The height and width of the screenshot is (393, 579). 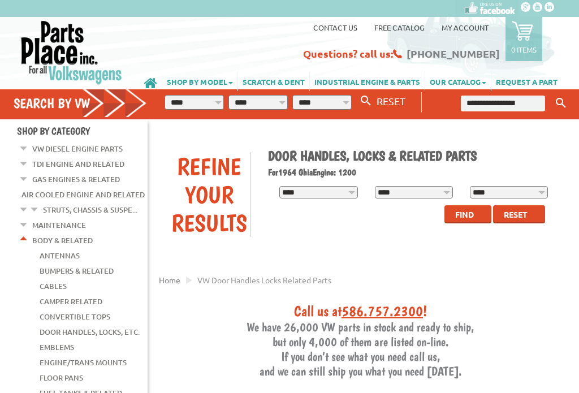 What do you see at coordinates (465, 27) in the screenshot?
I see `a: My Account` at bounding box center [465, 27].